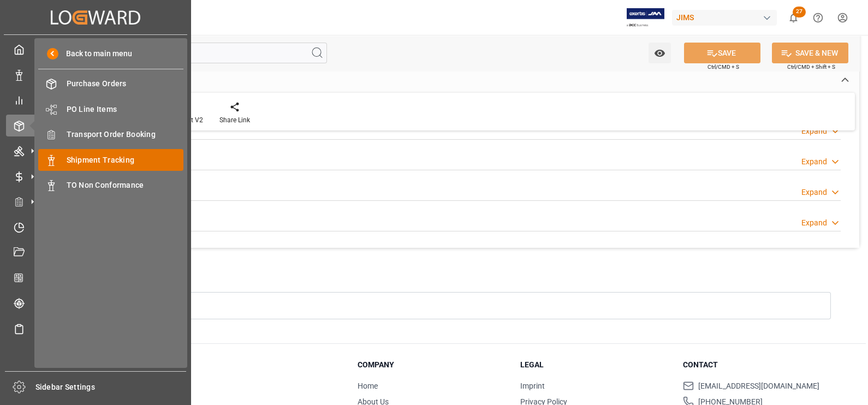 The image size is (868, 405). What do you see at coordinates (111, 84) in the screenshot?
I see `a: Purchase Orders` at bounding box center [111, 84].